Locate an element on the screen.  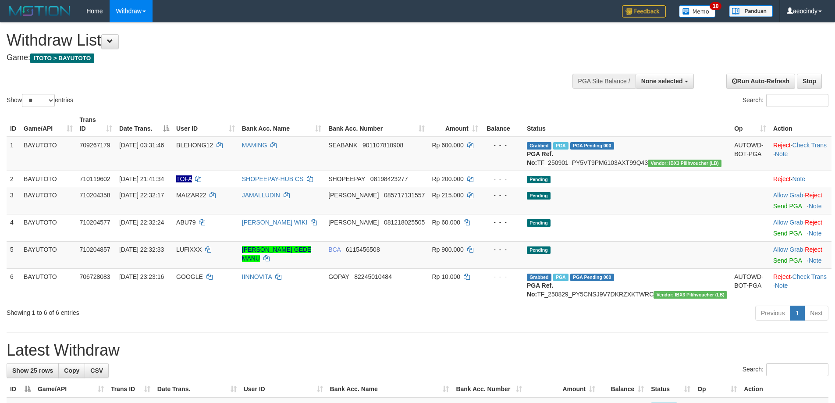
span: 710119602 is located at coordinates (95, 179).